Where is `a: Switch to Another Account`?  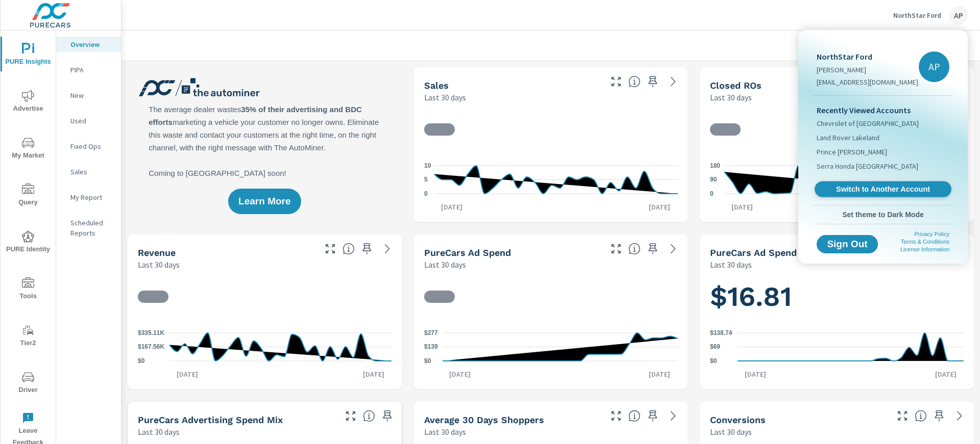
a: Switch to Another Account is located at coordinates (883, 189).